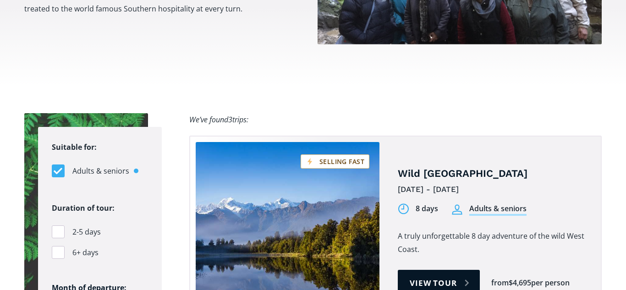 The image size is (626, 290). What do you see at coordinates (430, 208) in the screenshot?
I see `div: days` at bounding box center [430, 208].